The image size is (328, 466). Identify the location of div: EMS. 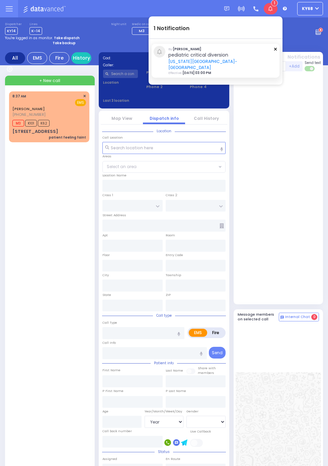
(37, 58).